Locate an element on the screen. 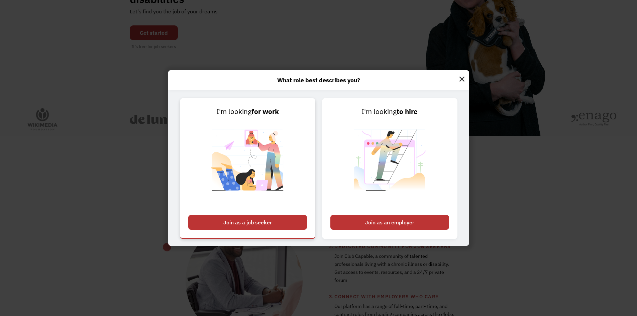 The image size is (637, 316). div: Join as a job seeker is located at coordinates (247, 222).